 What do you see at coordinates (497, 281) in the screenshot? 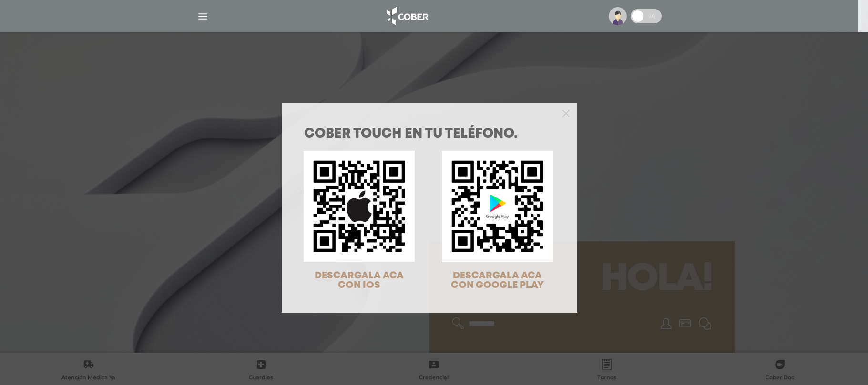
I see `span: DESCARGALA ACA CON GOOGLE PLAY` at bounding box center [497, 281].